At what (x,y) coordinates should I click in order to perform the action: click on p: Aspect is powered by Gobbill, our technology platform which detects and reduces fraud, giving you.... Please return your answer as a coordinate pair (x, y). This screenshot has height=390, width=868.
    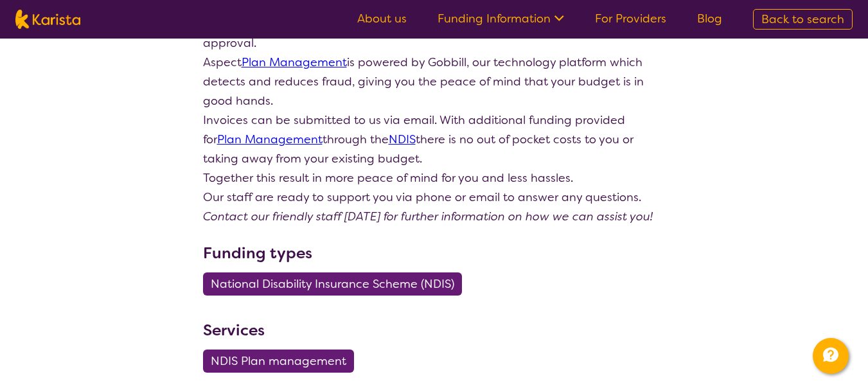
    Looking at the image, I should click on (434, 82).